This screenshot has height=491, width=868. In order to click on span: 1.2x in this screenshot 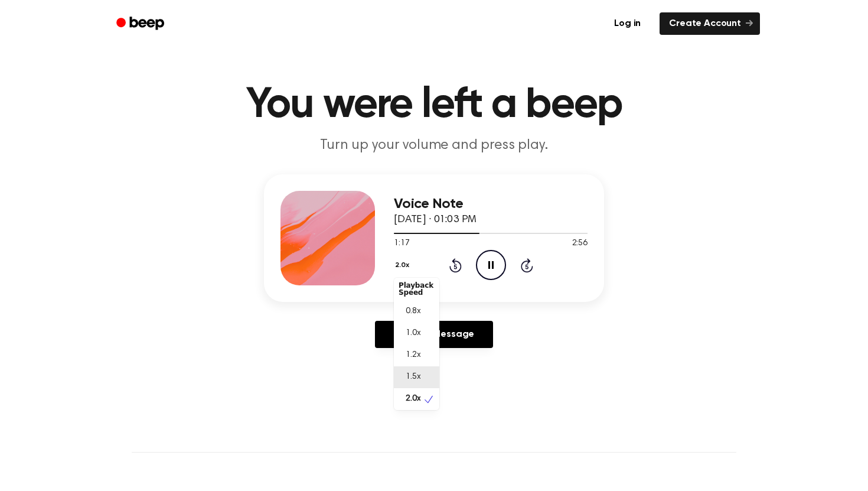, I will do `click(413, 355)`.